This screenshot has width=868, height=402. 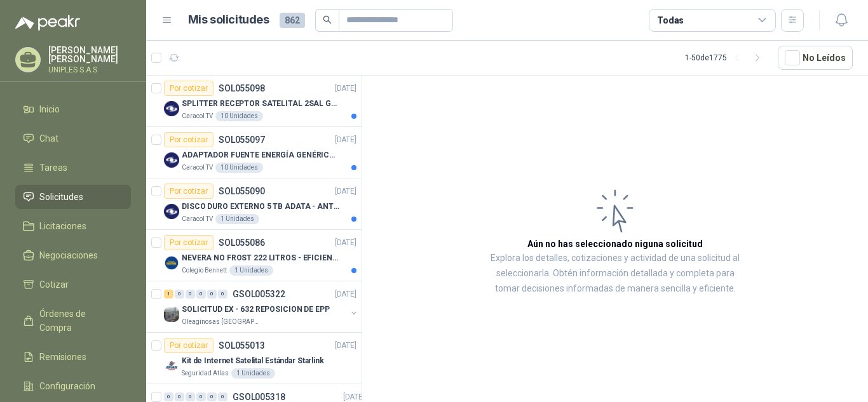 What do you see at coordinates (204, 271) in the screenshot?
I see `p: Colegio Bennett` at bounding box center [204, 271].